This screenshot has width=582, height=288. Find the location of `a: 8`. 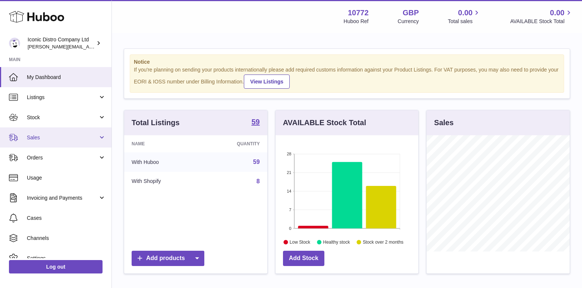

a: 8 is located at coordinates (258, 181).